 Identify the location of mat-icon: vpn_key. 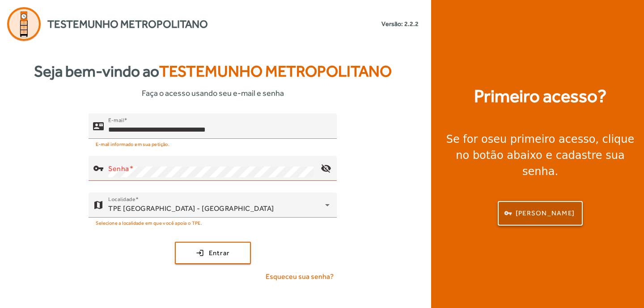
(98, 168).